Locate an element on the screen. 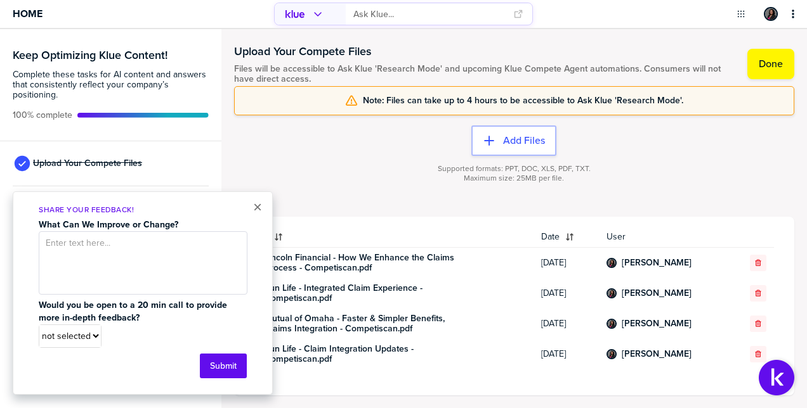 The width and height of the screenshot is (807, 408). strong: What Can We Improve or Change? is located at coordinates (108, 224).